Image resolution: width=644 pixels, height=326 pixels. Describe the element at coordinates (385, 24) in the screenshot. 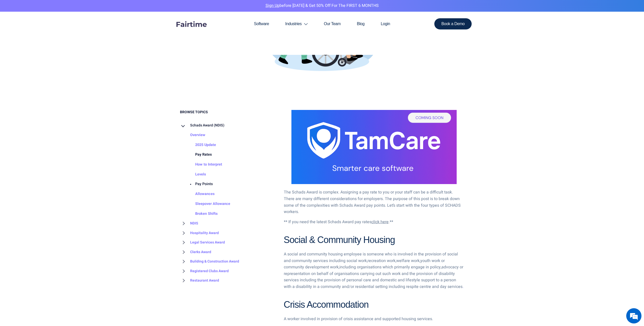

I see `a: Login` at that location.